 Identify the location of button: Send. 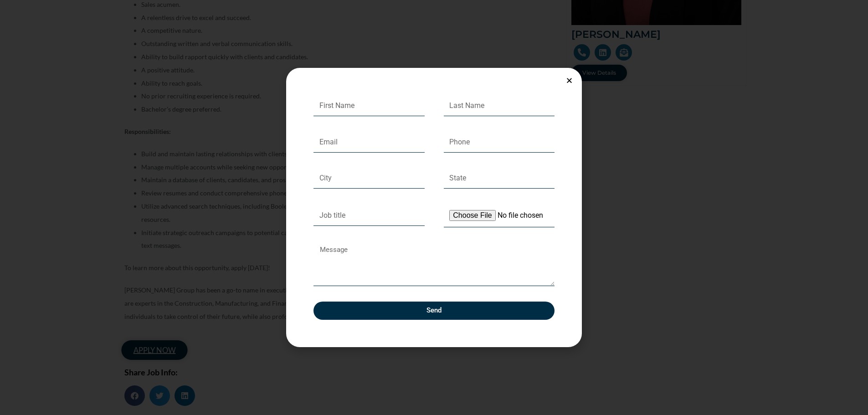
(434, 311).